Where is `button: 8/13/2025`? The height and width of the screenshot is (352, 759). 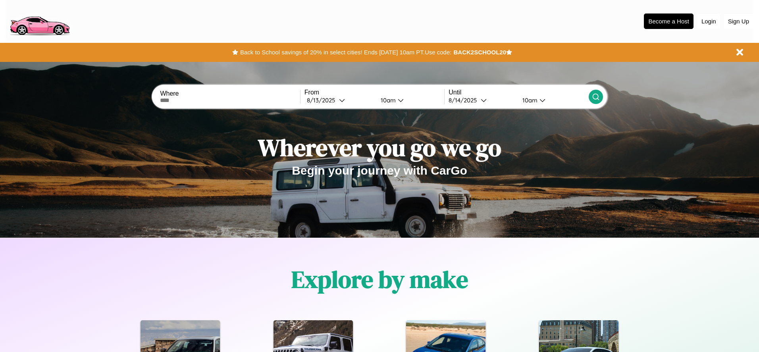
button: 8/13/2025 is located at coordinates (339, 100).